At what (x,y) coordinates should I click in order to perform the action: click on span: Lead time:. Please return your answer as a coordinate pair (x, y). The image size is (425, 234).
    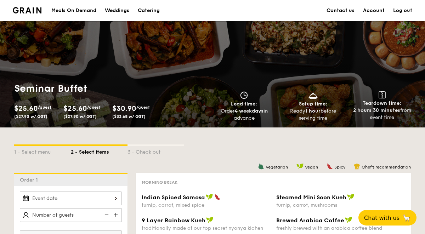
    Looking at the image, I should click on (244, 104).